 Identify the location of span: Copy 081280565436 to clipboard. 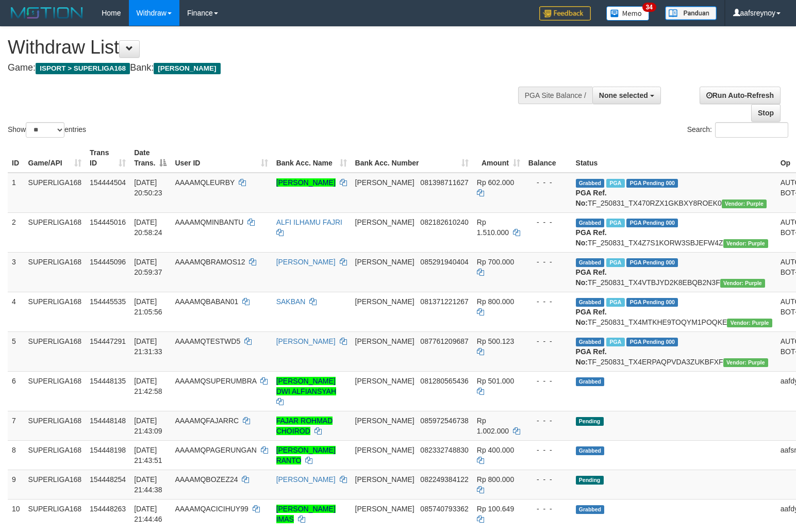
(444, 381).